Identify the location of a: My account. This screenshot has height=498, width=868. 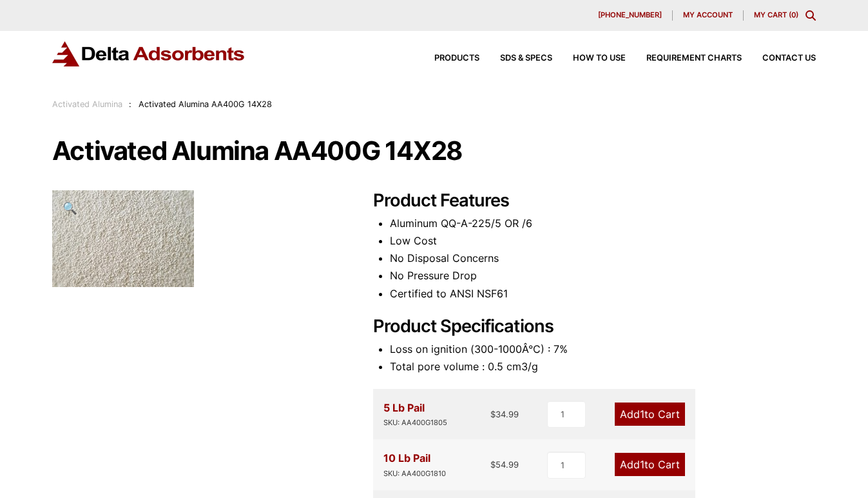
(708, 16).